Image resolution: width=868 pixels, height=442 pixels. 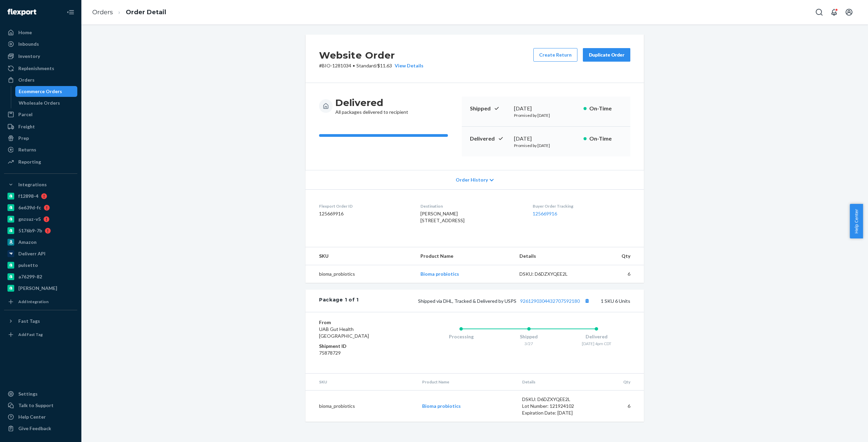 I want to click on h3: Delivered, so click(x=372, y=103).